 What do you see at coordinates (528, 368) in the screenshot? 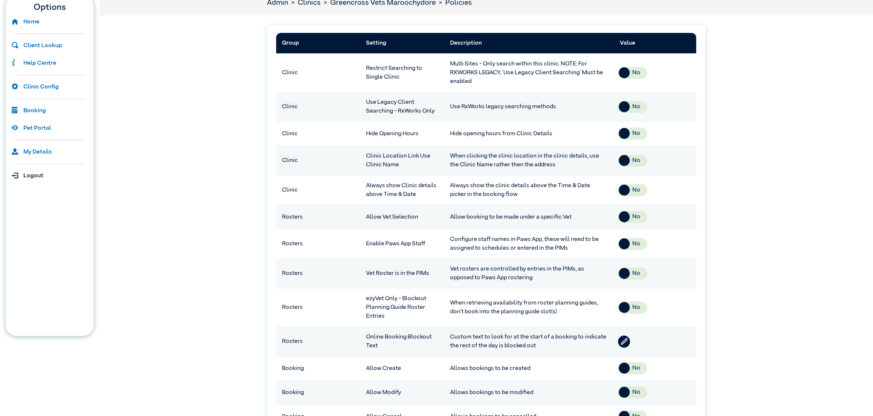
I see `td: Allows bookings to be created` at bounding box center [528, 368].